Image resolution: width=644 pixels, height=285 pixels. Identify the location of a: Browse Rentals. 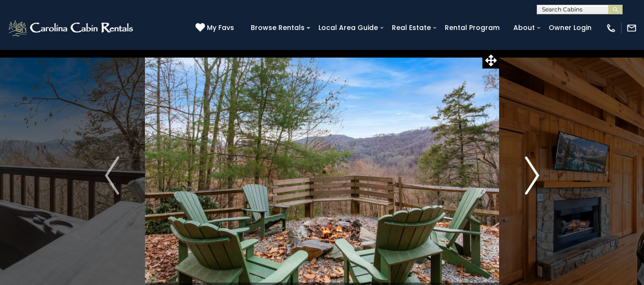
(278, 28).